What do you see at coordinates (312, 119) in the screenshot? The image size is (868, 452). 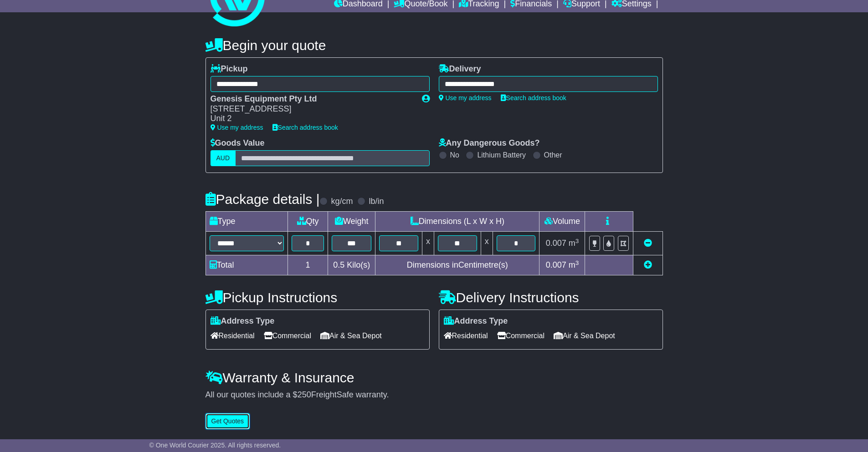 I see `div: Unit 2` at bounding box center [312, 119].